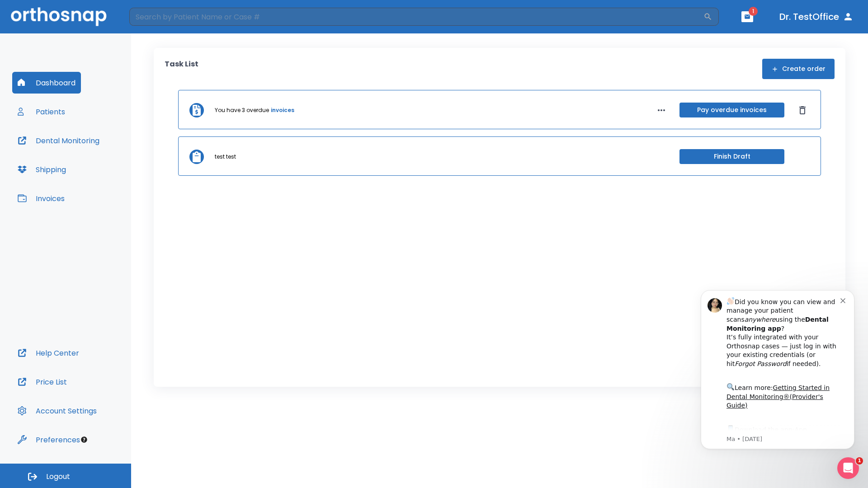 Image resolution: width=868 pixels, height=488 pixels. I want to click on a: Help Center, so click(48, 353).